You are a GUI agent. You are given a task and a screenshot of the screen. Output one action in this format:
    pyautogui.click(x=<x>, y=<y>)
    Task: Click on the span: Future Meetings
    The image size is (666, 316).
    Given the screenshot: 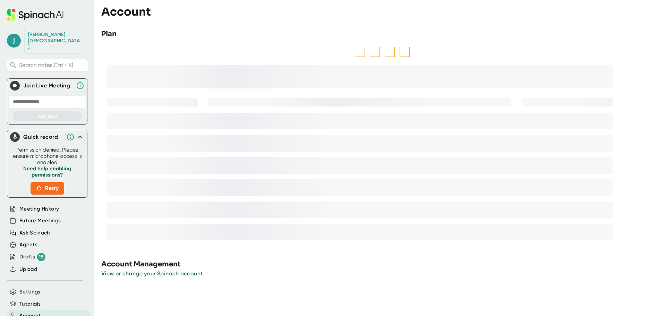 What is the action you would take?
    pyautogui.click(x=40, y=221)
    